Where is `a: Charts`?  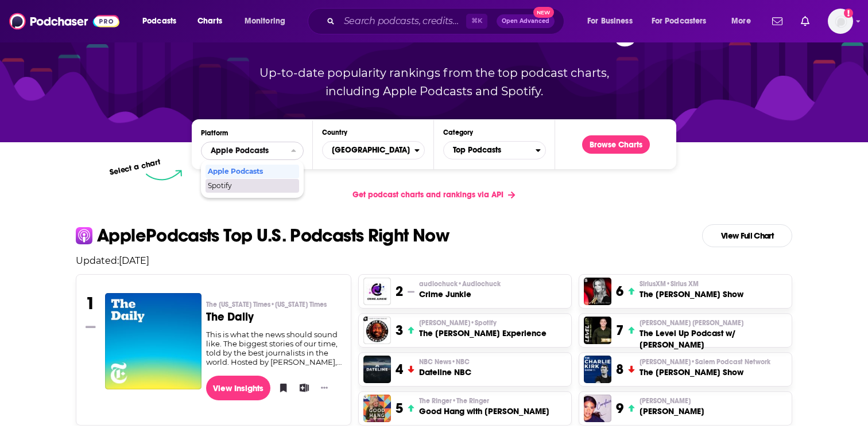 a: Charts is located at coordinates (210, 21).